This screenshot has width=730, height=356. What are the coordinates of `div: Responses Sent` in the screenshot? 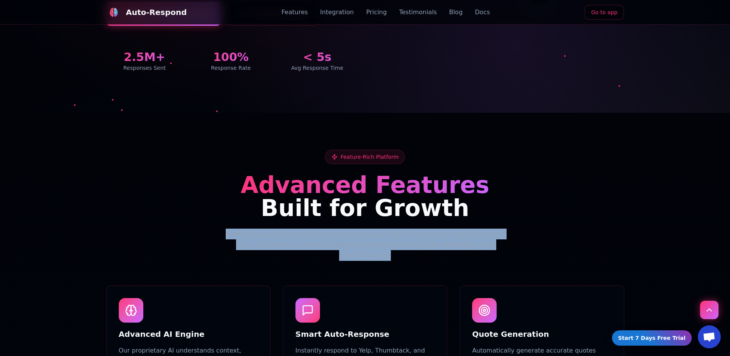 It's located at (144, 68).